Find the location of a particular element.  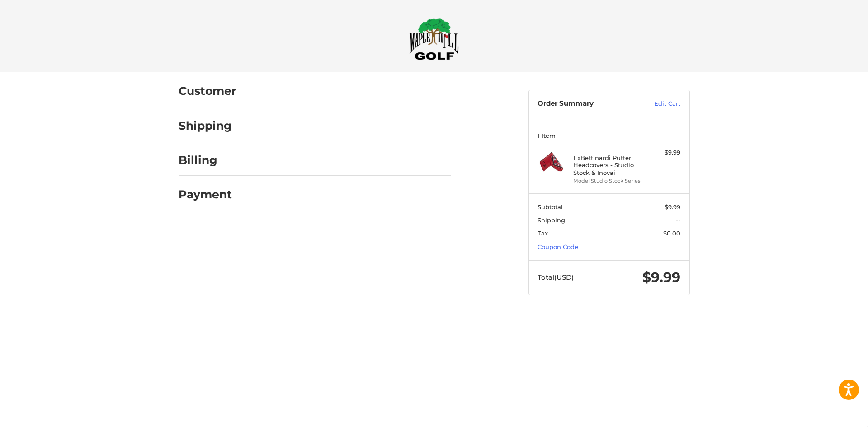

h2: Payment is located at coordinates (205, 194).